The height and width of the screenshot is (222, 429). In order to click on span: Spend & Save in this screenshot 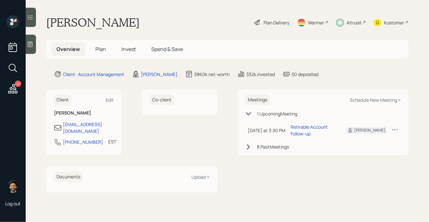, I will do `click(167, 49)`.